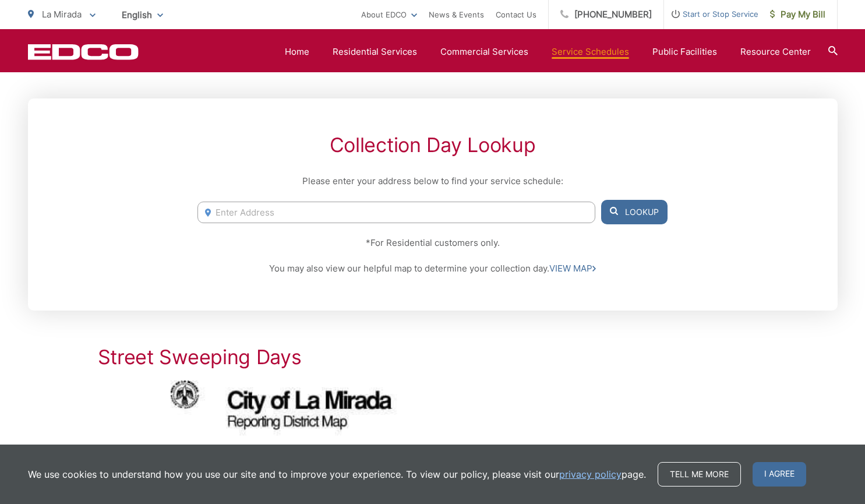 Image resolution: width=865 pixels, height=504 pixels. I want to click on a: News & Events, so click(456, 14).